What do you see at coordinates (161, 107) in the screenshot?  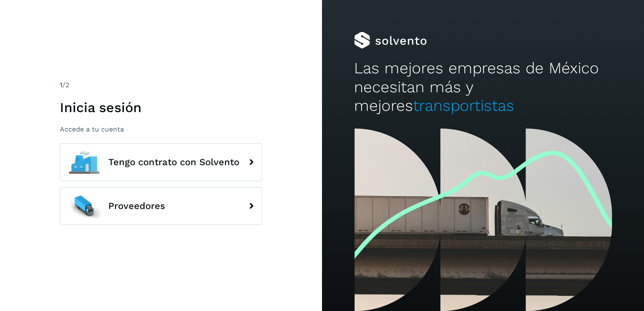 I see `h1: Inicia sesión` at bounding box center [161, 107].